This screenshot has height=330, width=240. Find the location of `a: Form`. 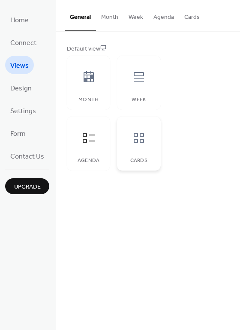

a: Form is located at coordinates (18, 133).